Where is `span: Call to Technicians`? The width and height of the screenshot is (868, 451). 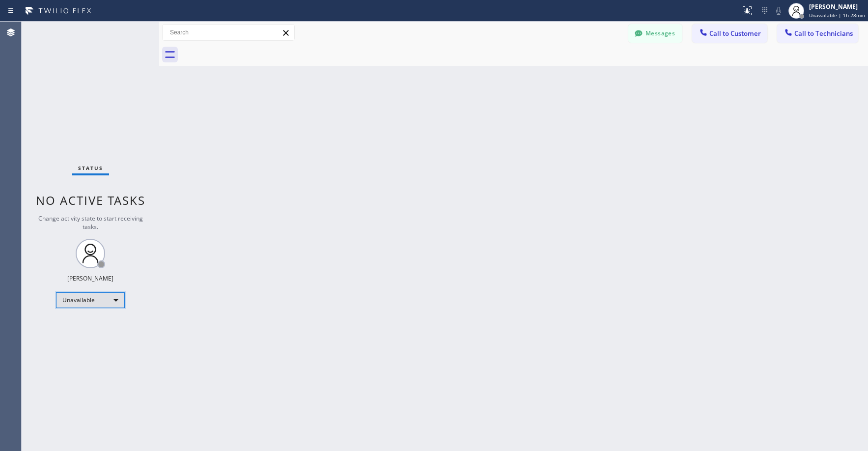 span: Call to Technicians is located at coordinates (823, 34).